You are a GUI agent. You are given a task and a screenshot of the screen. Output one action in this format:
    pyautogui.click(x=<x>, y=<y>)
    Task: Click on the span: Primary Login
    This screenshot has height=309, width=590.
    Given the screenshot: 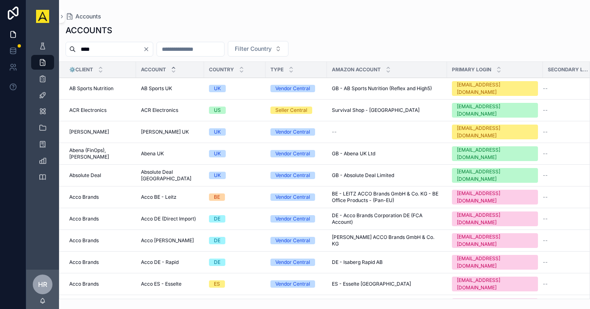 What is the action you would take?
    pyautogui.click(x=471, y=70)
    